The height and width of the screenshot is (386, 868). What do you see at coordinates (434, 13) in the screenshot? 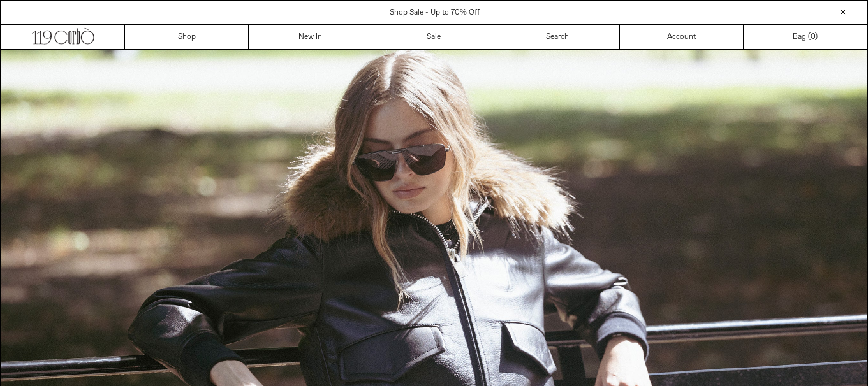
I see `a: Shop Sale - Up to 70% Off` at bounding box center [434, 13].